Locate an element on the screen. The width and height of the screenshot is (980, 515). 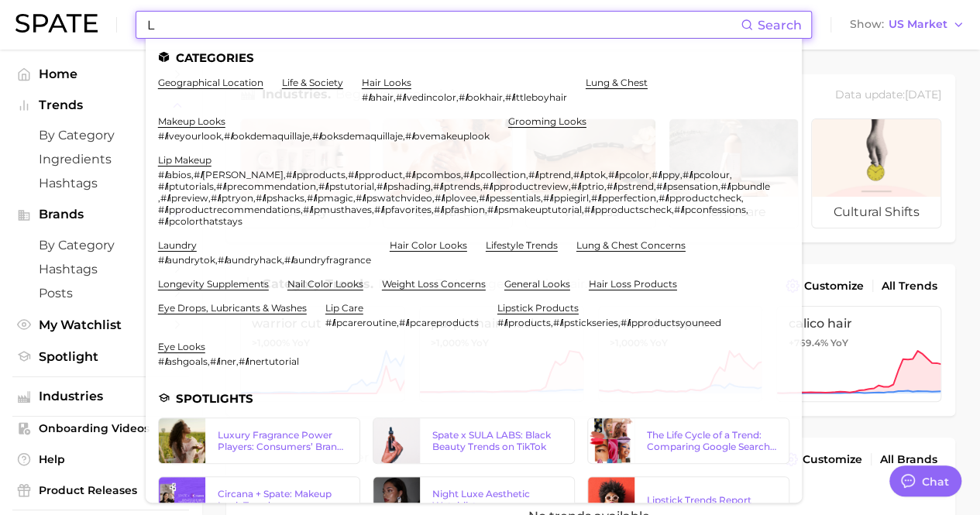
a: Product Releases is located at coordinates (101, 490).